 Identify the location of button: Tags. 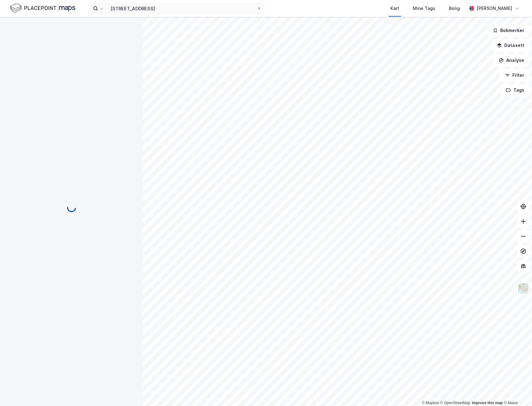
(515, 90).